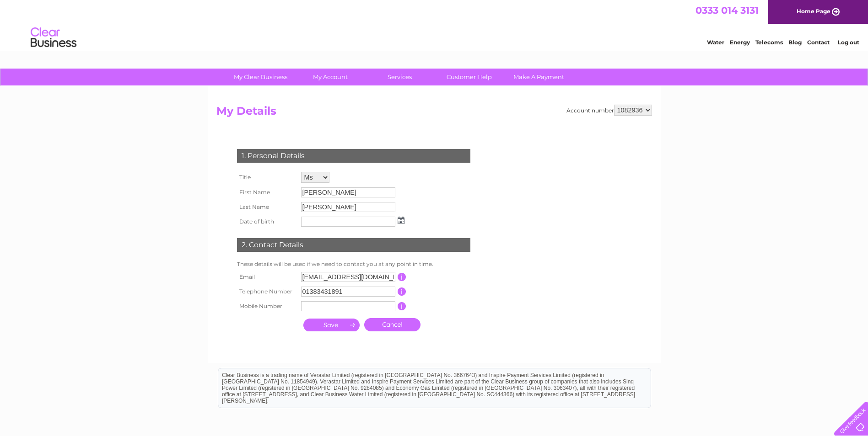 Image resolution: width=868 pixels, height=436 pixels. I want to click on a: Cancel, so click(392, 324).